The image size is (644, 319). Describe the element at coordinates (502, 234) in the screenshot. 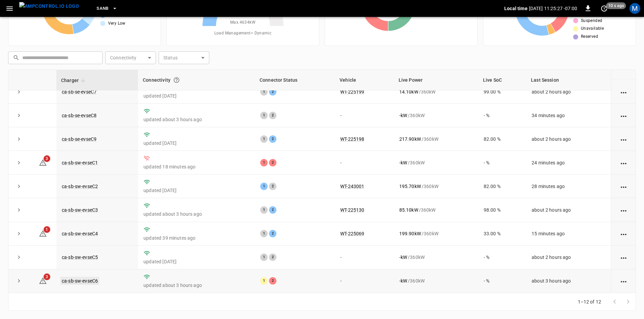

I see `td: 33.00 %` at that location.